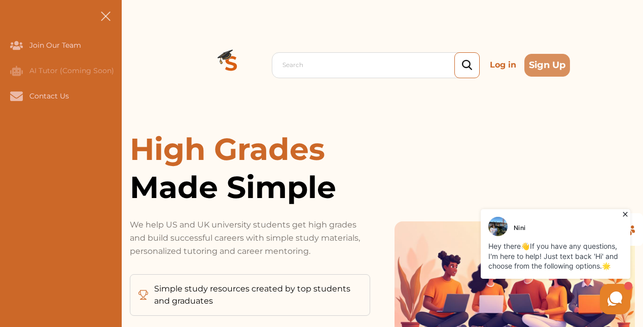 This screenshot has height=327, width=643. What do you see at coordinates (258, 295) in the screenshot?
I see `p: Simple study resources created by top students and graduates` at bounding box center [258, 295].